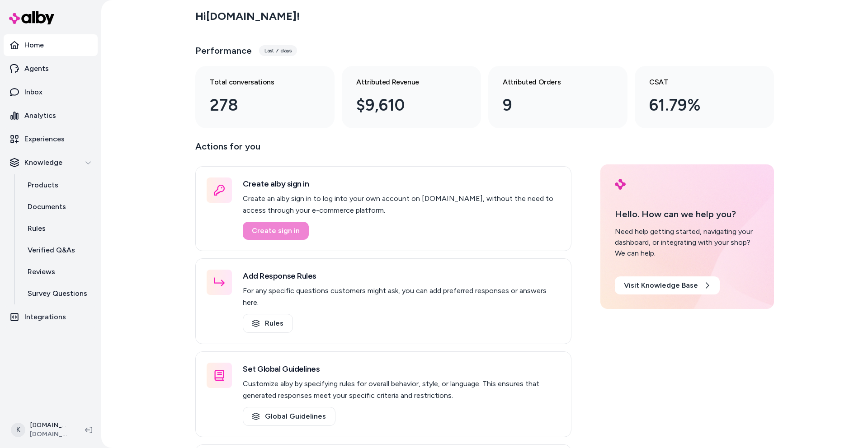  What do you see at coordinates (43, 185) in the screenshot?
I see `p: Products` at bounding box center [43, 185].